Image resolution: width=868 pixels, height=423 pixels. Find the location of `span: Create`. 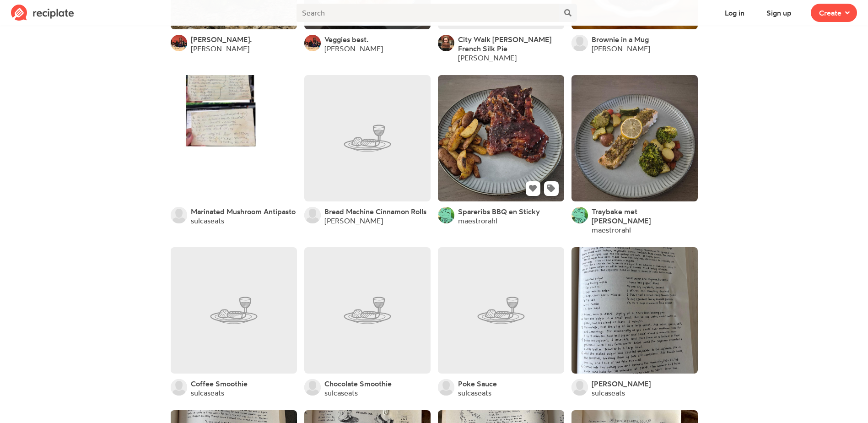

span: Create is located at coordinates (830, 13).